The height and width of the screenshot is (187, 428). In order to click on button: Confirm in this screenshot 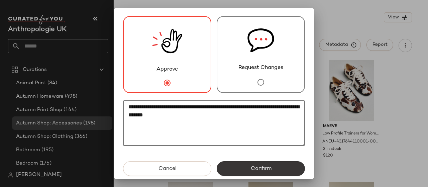, I will do `click(261, 168)`.